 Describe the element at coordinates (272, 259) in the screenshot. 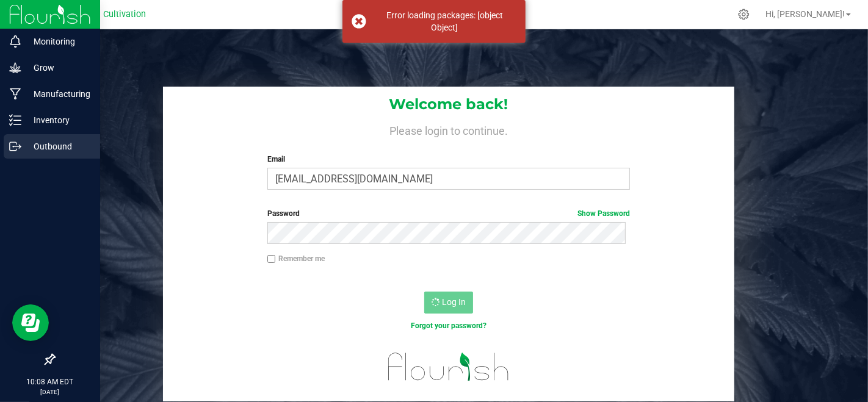

I see `input: Remember me` at that location.